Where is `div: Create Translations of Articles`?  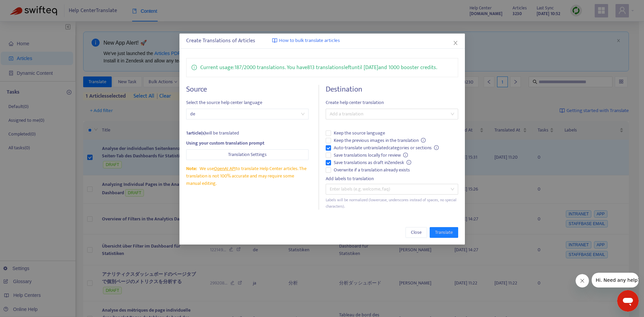 div: Create Translations of Articles is located at coordinates (322, 41).